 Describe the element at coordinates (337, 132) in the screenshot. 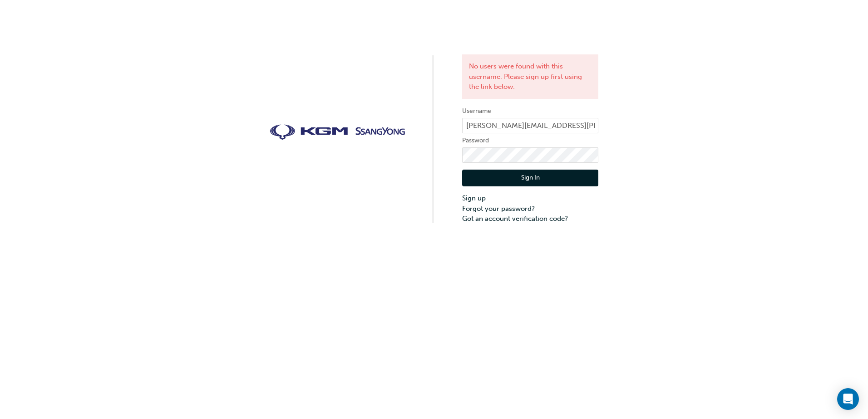

I see `img: kgm` at that location.